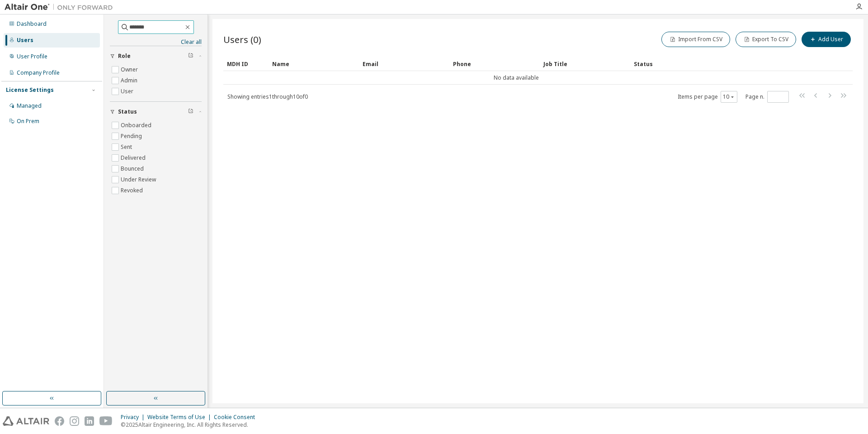 This screenshot has width=868, height=434. Describe the element at coordinates (242, 40) in the screenshot. I see `span: Users (0)` at that location.